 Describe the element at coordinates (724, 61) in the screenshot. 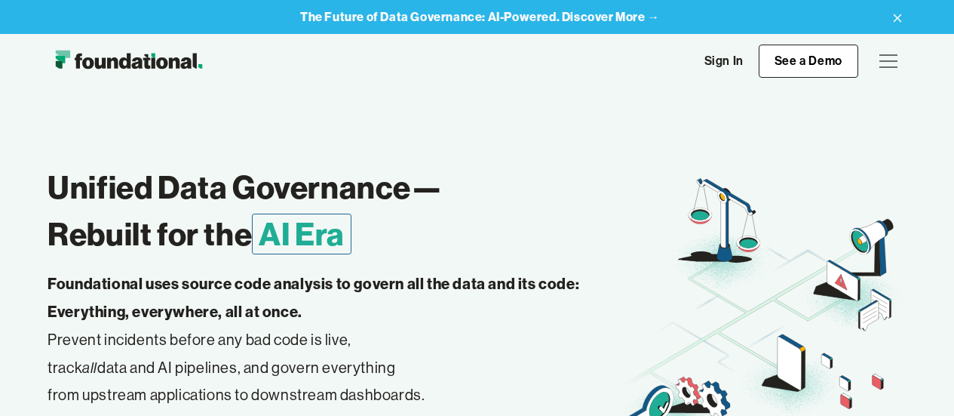

I see `a: Sign In` at that location.